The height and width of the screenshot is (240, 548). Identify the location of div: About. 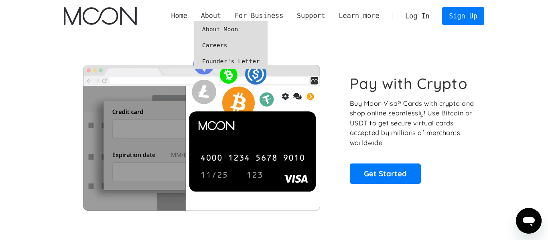
(211, 16).